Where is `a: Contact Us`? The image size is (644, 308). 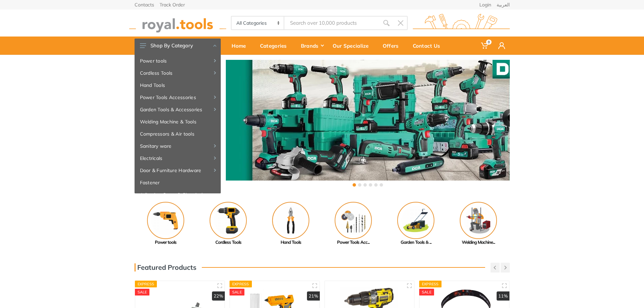
a: Contact Us is located at coordinates (429, 46).